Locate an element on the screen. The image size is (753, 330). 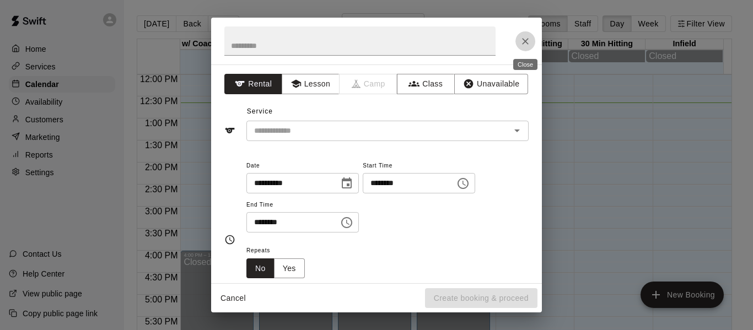
button: Lesson is located at coordinates (310, 84).